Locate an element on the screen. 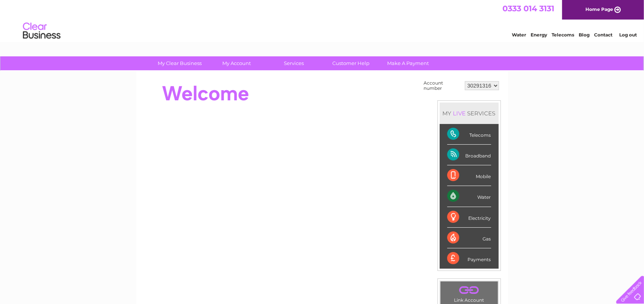  div: Mobile is located at coordinates (469, 175).